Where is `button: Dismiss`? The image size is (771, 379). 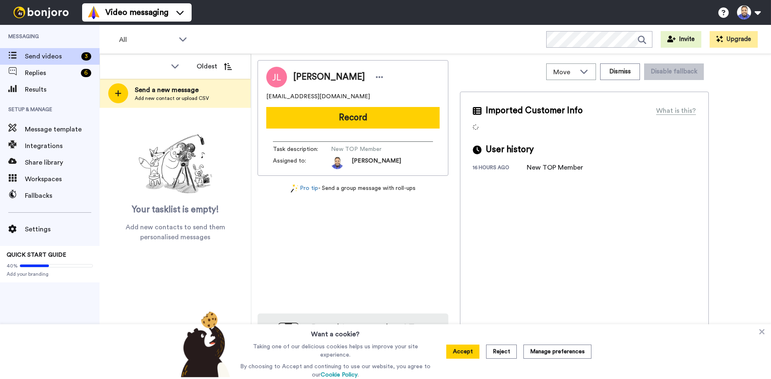
button: Dismiss is located at coordinates (620, 72).